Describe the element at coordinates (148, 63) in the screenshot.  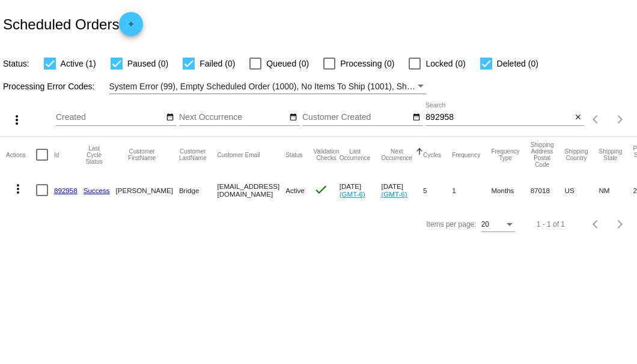
I see `span: Paused (0)` at that location.